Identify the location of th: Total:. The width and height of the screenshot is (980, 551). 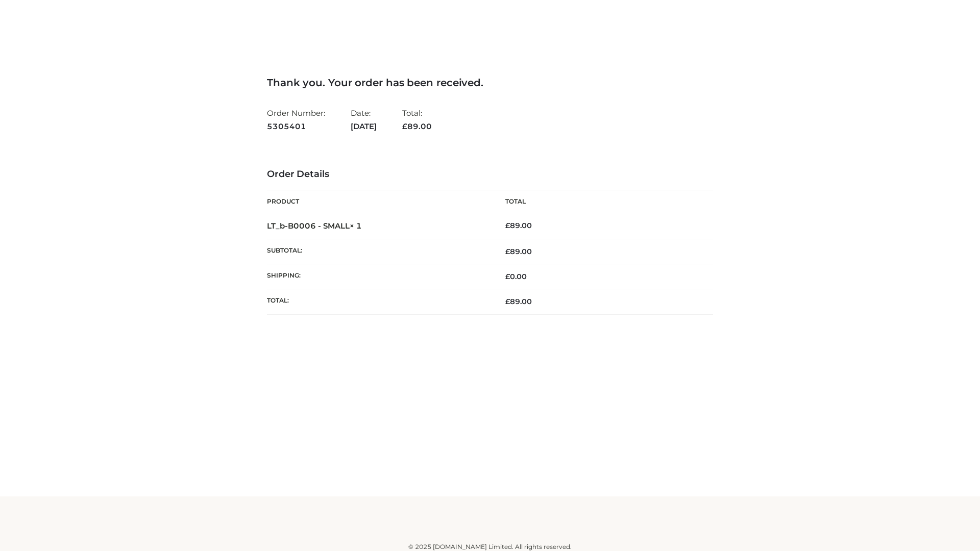
(378, 302).